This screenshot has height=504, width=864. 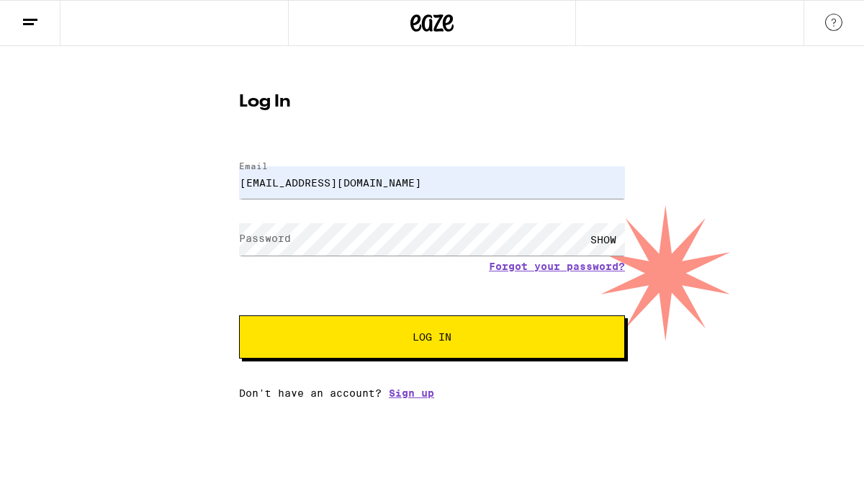 I want to click on label: Password, so click(x=265, y=238).